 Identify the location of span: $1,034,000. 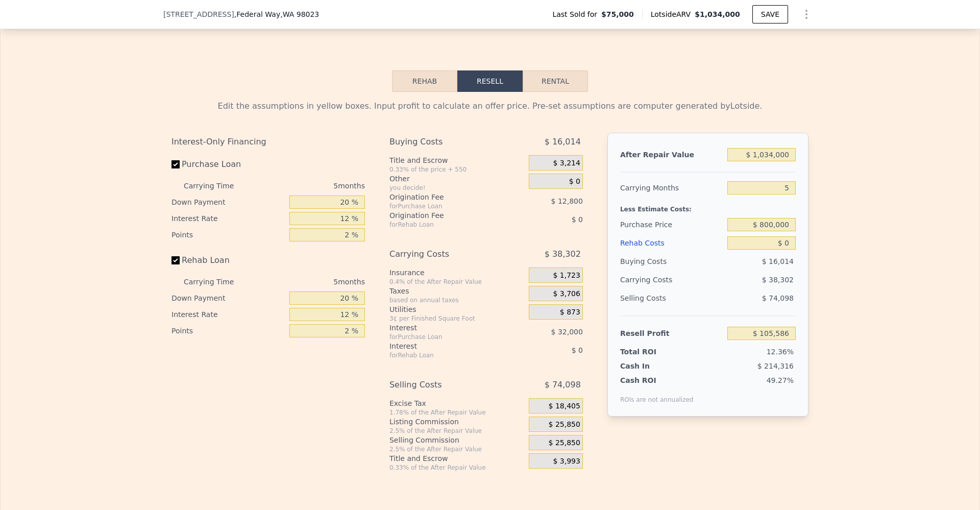
(717, 14).